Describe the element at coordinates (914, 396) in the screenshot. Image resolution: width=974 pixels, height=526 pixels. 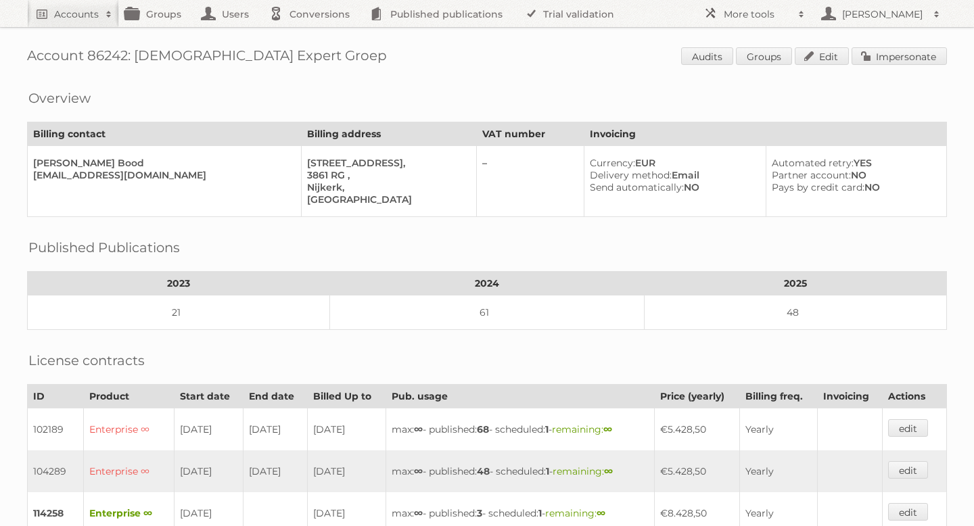
I see `th: Actions` at that location.